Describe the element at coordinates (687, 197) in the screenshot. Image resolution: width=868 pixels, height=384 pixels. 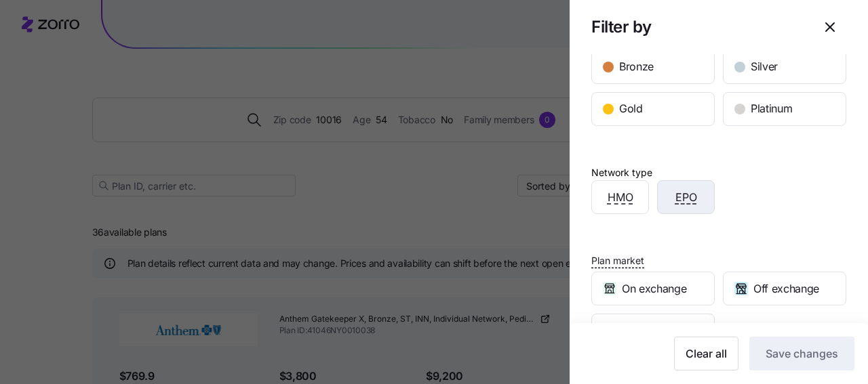
I see `span: EPO` at that location.